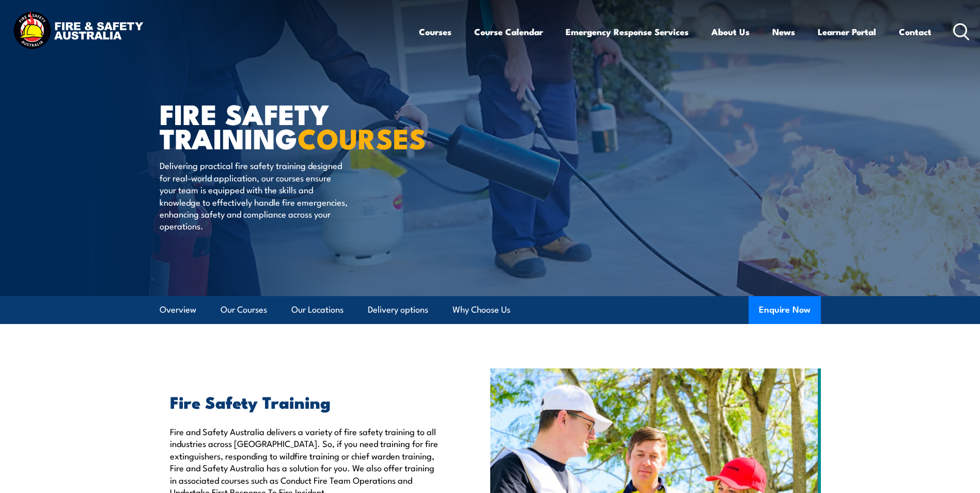 This screenshot has width=980, height=493. Describe the element at coordinates (627, 32) in the screenshot. I see `a: Emergency Response Services` at that location.